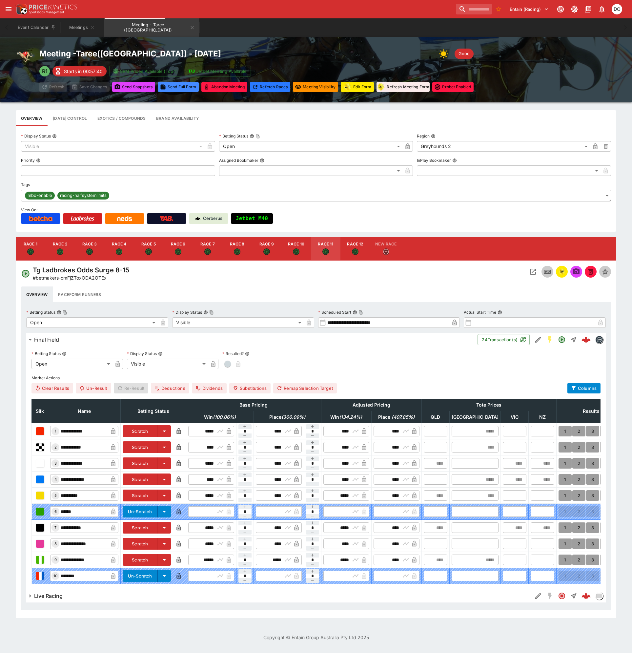  I want to click on th: Results, so click(591, 411).